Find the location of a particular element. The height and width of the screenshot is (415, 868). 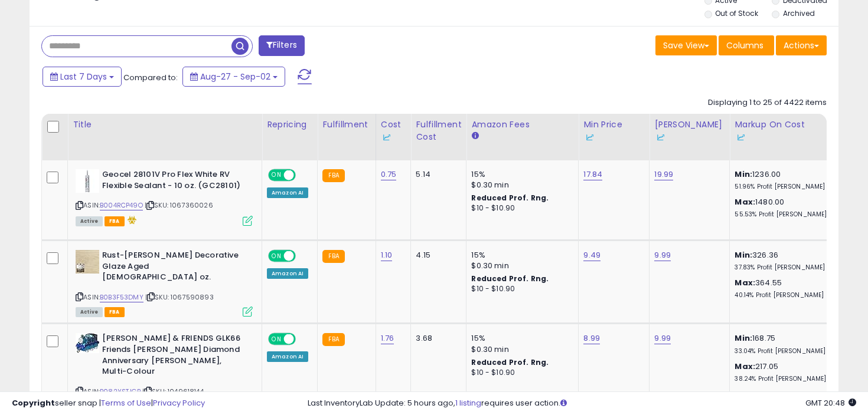

div: Cost is located at coordinates (393, 131).